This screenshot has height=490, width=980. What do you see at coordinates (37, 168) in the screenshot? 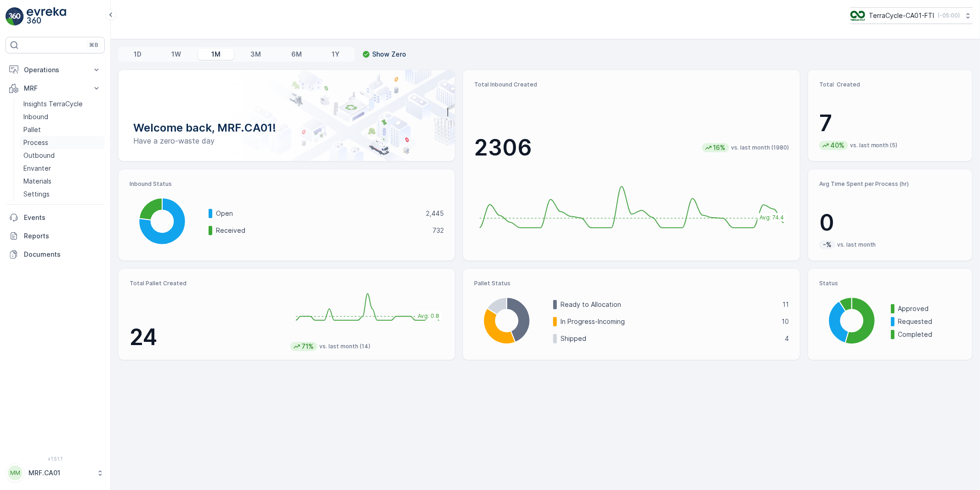
I see `p: Envanter` at bounding box center [37, 168].